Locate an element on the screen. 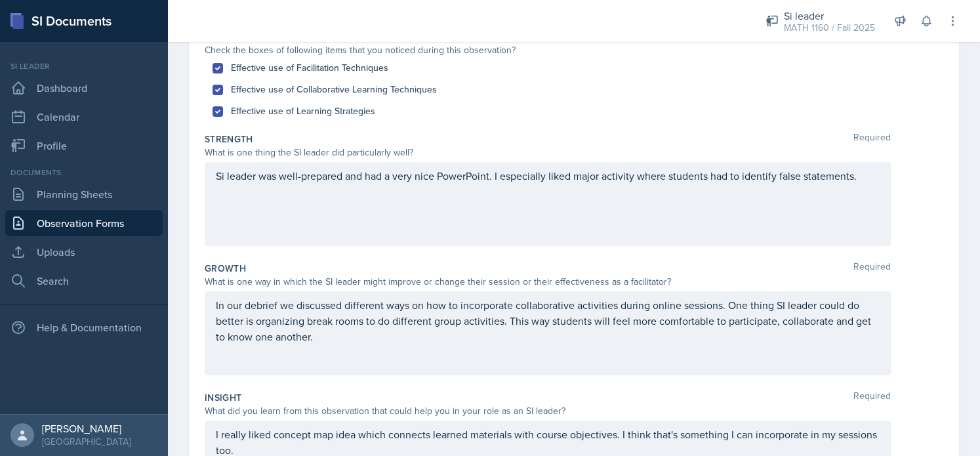 The image size is (980, 456). a: Uploads is located at coordinates (84, 252).